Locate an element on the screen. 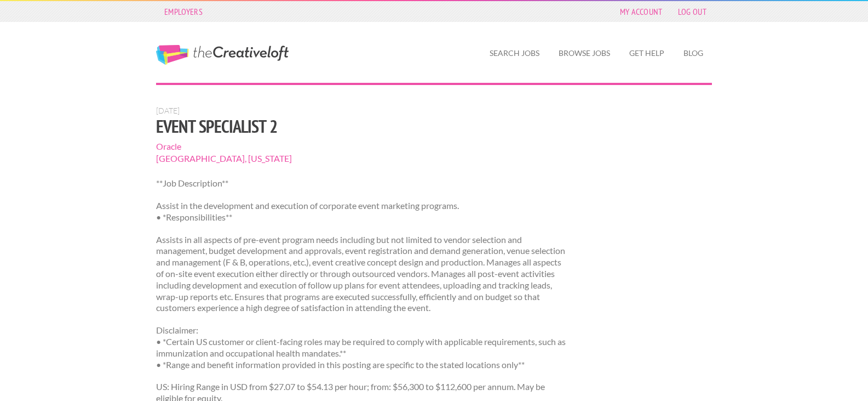 The height and width of the screenshot is (401, 868). a: The Creative Loft is located at coordinates (223, 55).